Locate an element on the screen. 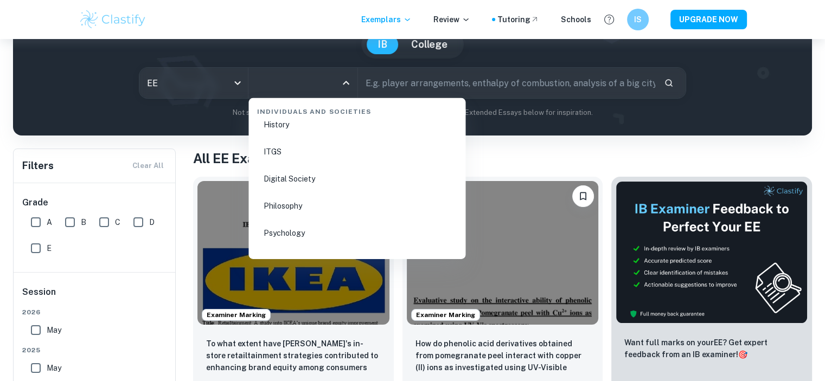 The height and width of the screenshot is (381, 825). button: Close is located at coordinates (346, 83).